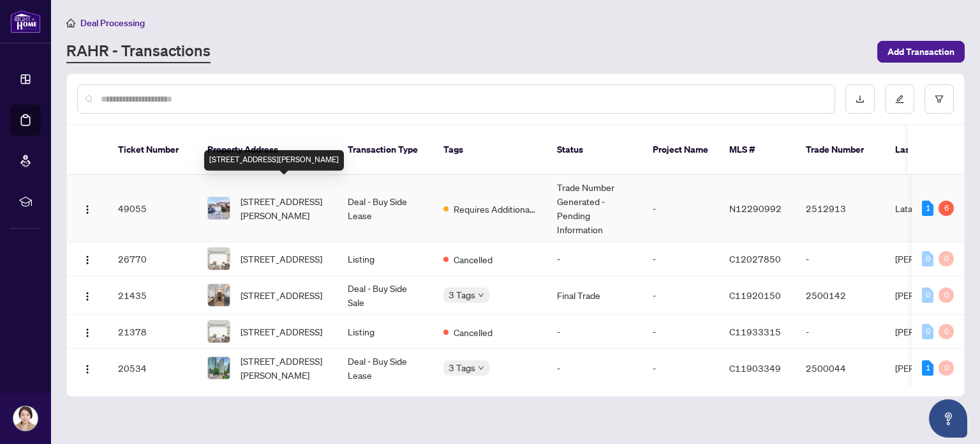 The width and height of the screenshot is (980, 444). Describe the element at coordinates (594, 208) in the screenshot. I see `td: Trade Number Generated - Pending Information` at that location.